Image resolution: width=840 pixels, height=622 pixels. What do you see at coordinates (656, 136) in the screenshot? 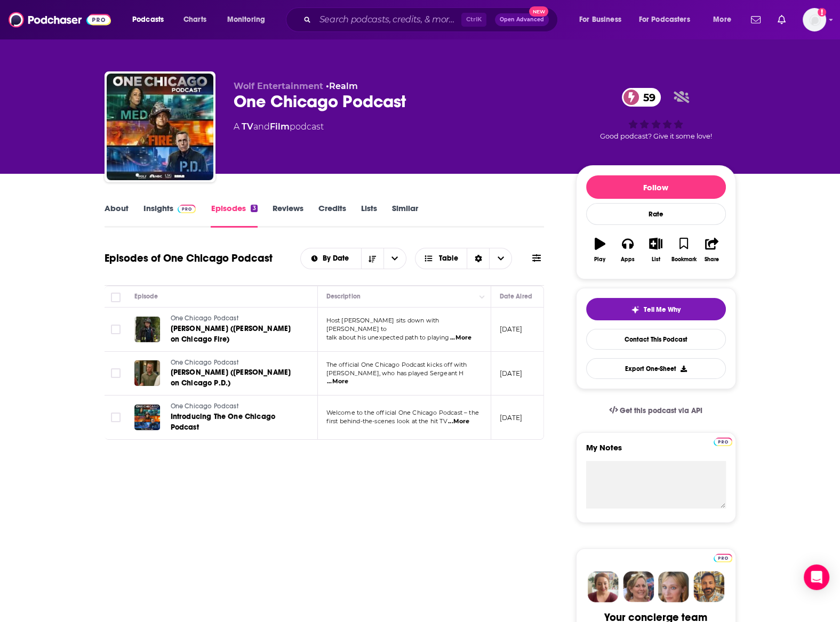
I see `span: Good podcast? Give it some love!` at bounding box center [656, 136].